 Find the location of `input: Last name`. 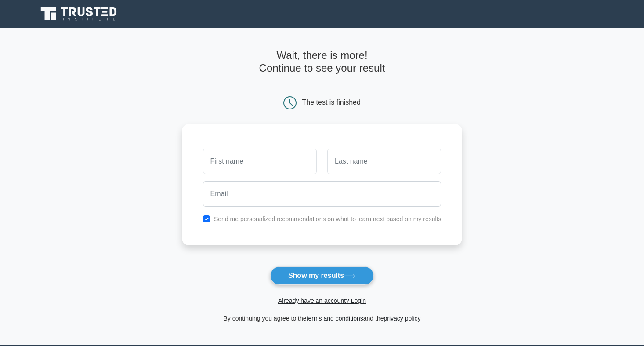

input: Last name is located at coordinates (384, 161).